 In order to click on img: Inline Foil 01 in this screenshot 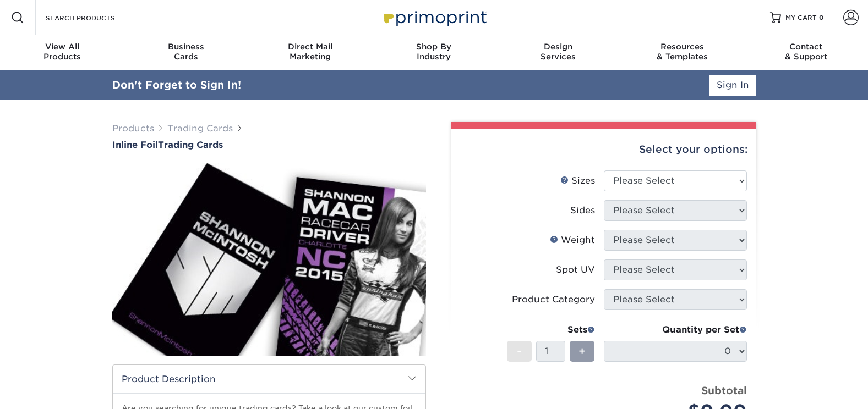, I will do `click(269, 260)`.